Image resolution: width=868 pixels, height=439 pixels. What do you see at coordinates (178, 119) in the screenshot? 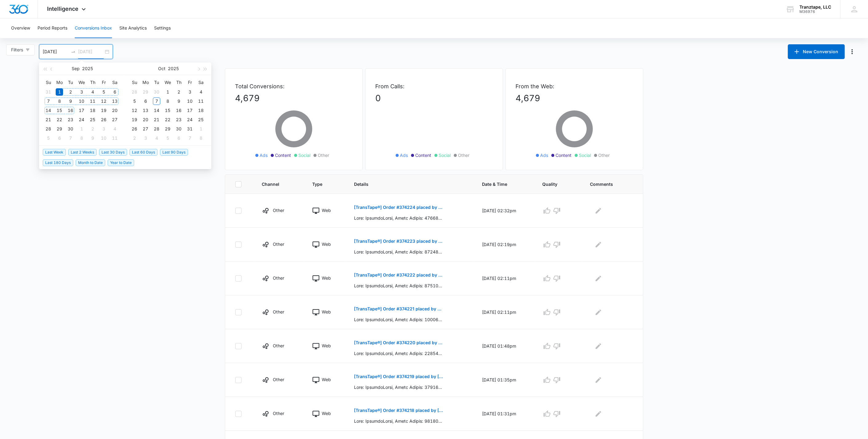
I see `td: 2025-10-23` at bounding box center [178, 119].